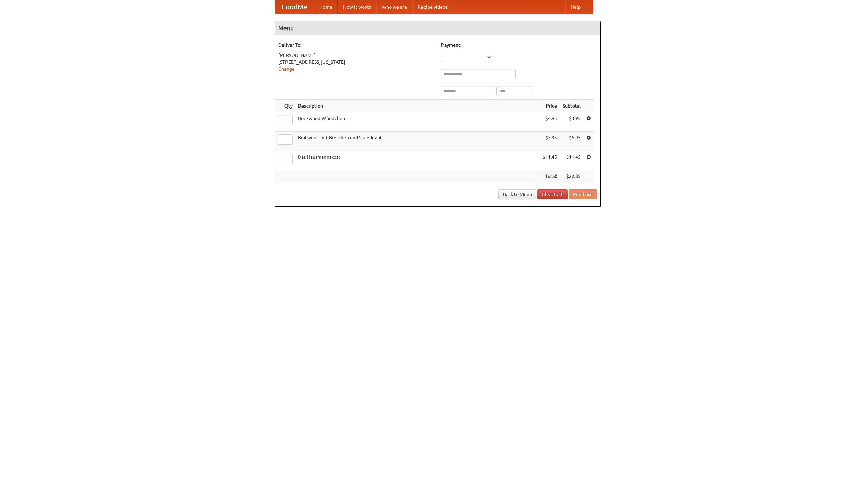 Image resolution: width=868 pixels, height=480 pixels. What do you see at coordinates (417, 160) in the screenshot?
I see `td: Das Hausmannskost` at bounding box center [417, 160].